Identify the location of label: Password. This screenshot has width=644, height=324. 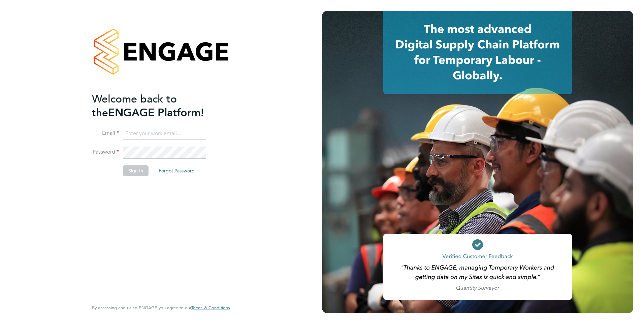
(105, 152).